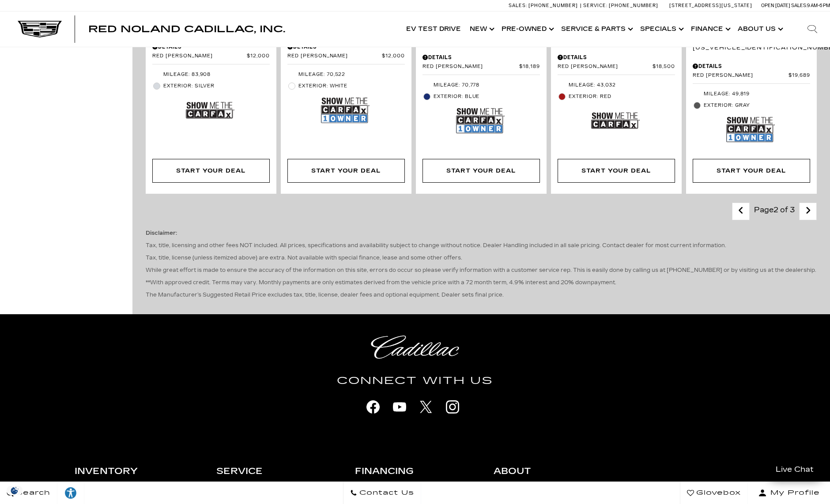 The width and height of the screenshot is (830, 504). Describe the element at coordinates (617, 85) in the screenshot. I see `li: Mileage: 43,032` at that location.